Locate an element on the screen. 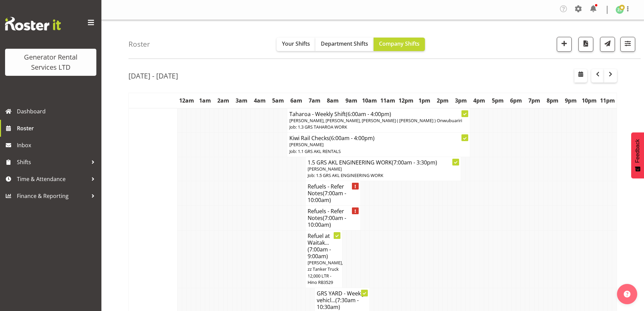  img: Rosterit website logo is located at coordinates (33, 24).